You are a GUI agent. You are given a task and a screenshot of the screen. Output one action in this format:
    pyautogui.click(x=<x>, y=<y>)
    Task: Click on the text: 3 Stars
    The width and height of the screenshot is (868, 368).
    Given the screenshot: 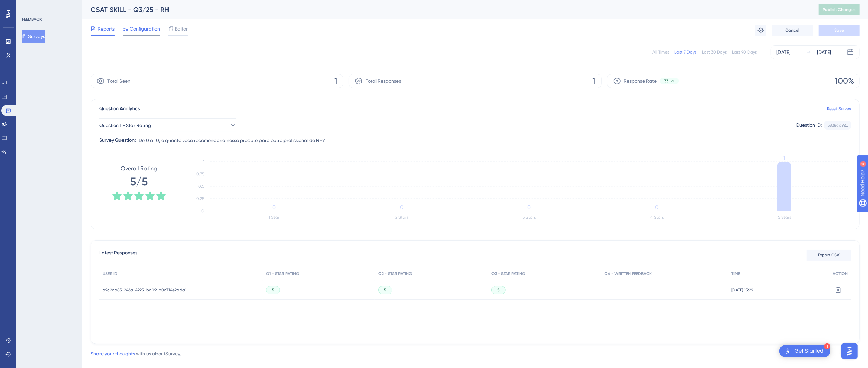 What is the action you would take?
    pyautogui.click(x=529, y=217)
    